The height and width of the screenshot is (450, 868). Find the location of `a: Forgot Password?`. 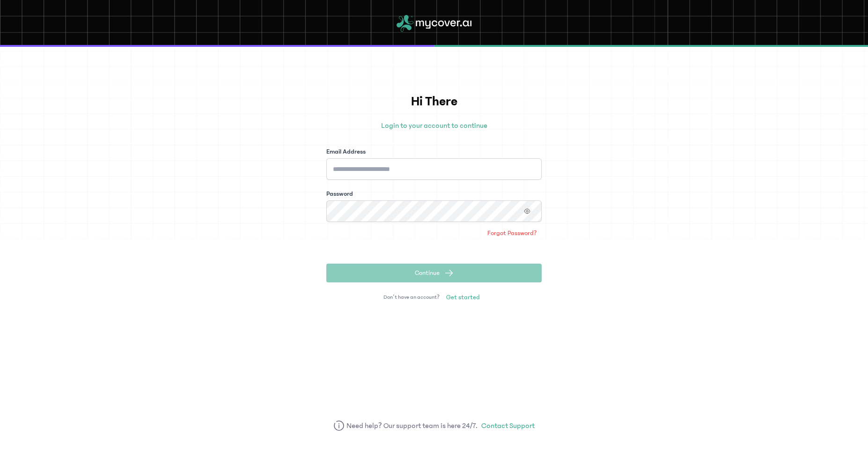

a: Forgot Password? is located at coordinates (512, 233).